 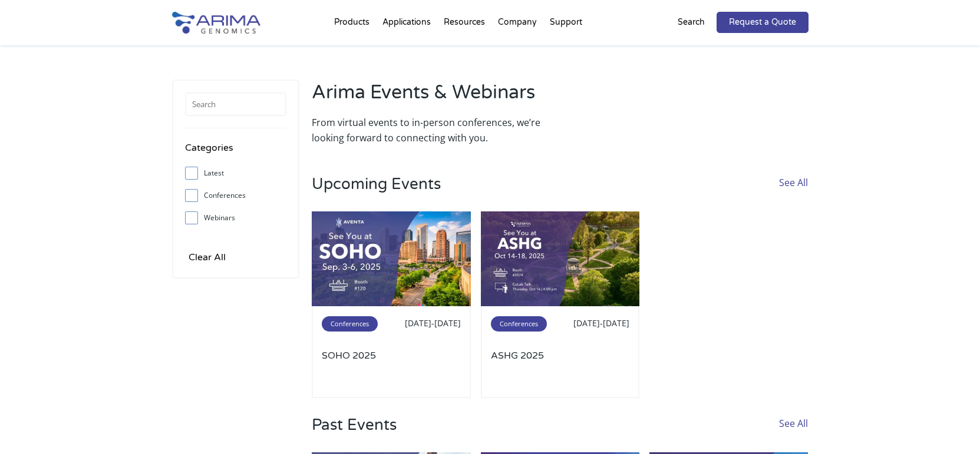 I want to click on a: ASHG 2025, so click(x=560, y=368).